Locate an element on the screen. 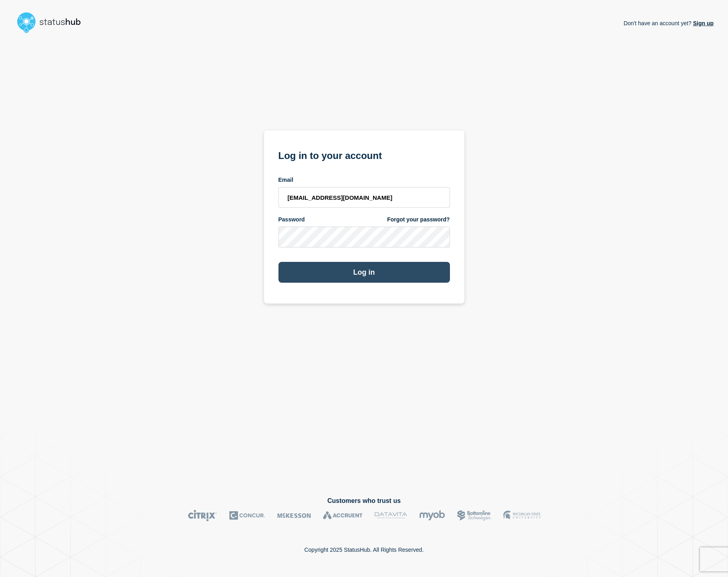 The height and width of the screenshot is (577, 728). h1: Log in to your account is located at coordinates (364, 154).